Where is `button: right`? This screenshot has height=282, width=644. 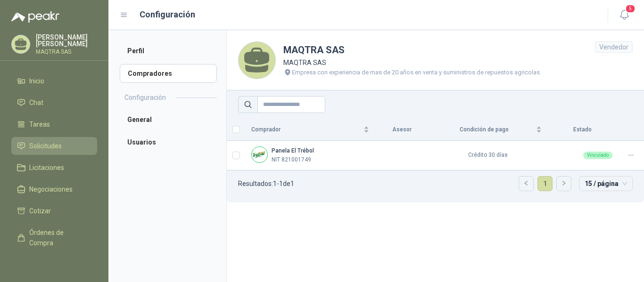 button: right is located at coordinates (564, 183).